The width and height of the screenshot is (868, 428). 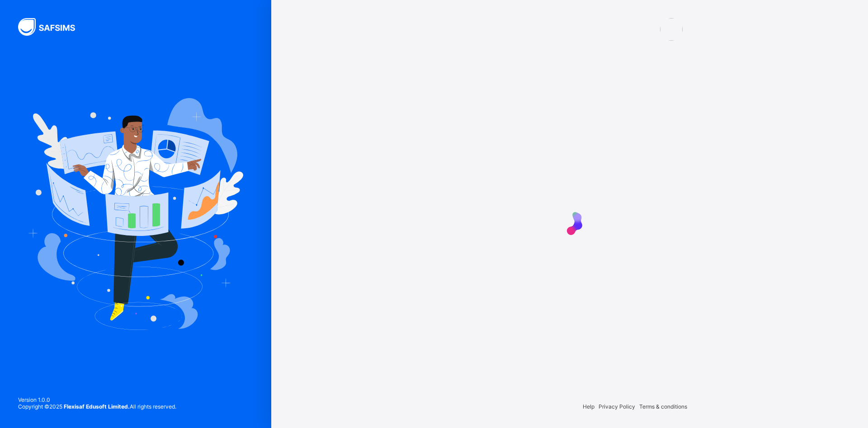 I want to click on img: SAFSIMS Logo, so click(x=52, y=27).